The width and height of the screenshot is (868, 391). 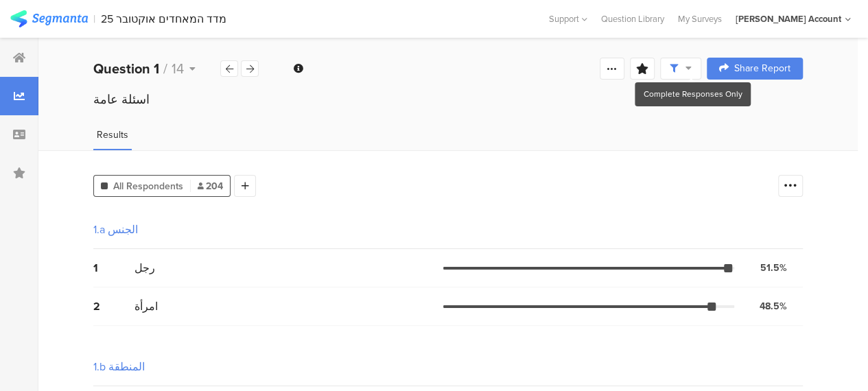 What do you see at coordinates (177, 69) in the screenshot?
I see `span: 14` at bounding box center [177, 69].